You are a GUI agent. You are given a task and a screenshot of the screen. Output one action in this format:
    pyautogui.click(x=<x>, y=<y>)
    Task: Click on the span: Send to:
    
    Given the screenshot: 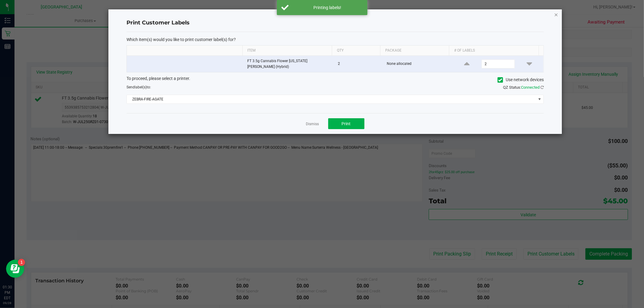 What is the action you would take?
    pyautogui.click(x=139, y=87)
    